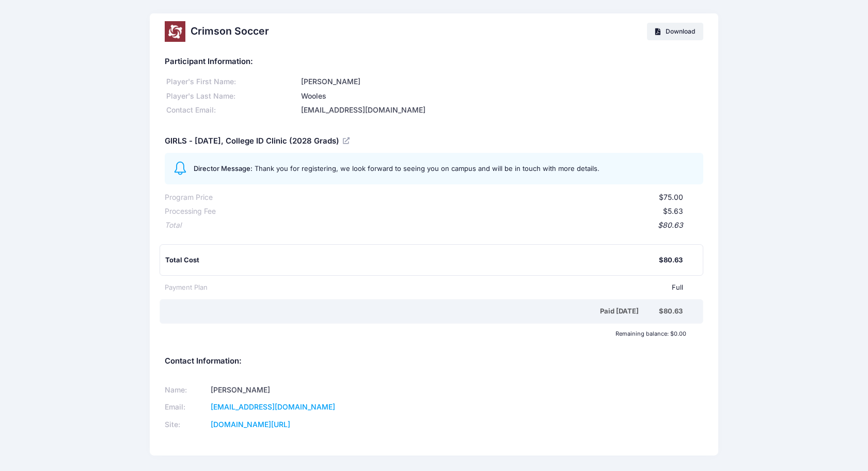 Image resolution: width=868 pixels, height=471 pixels. Describe the element at coordinates (232, 110) in the screenshot. I see `div: Contact Email:` at that location.